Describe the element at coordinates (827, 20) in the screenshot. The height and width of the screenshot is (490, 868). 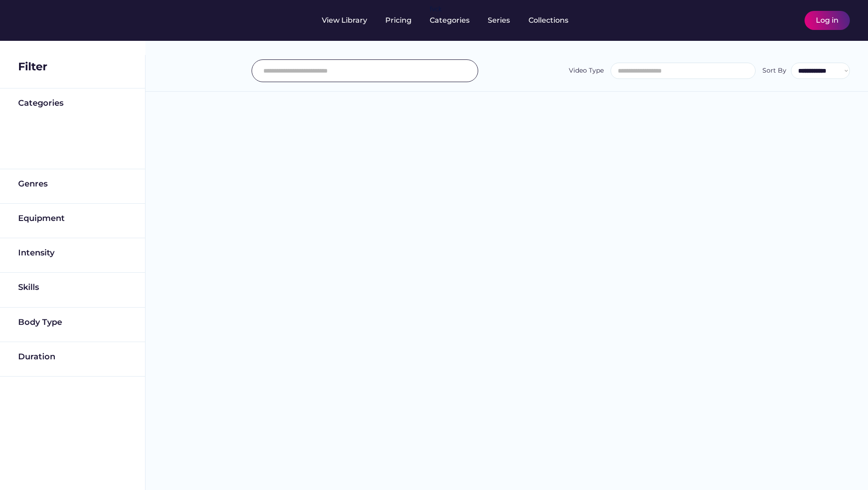
I see `div: Log in` at that location.